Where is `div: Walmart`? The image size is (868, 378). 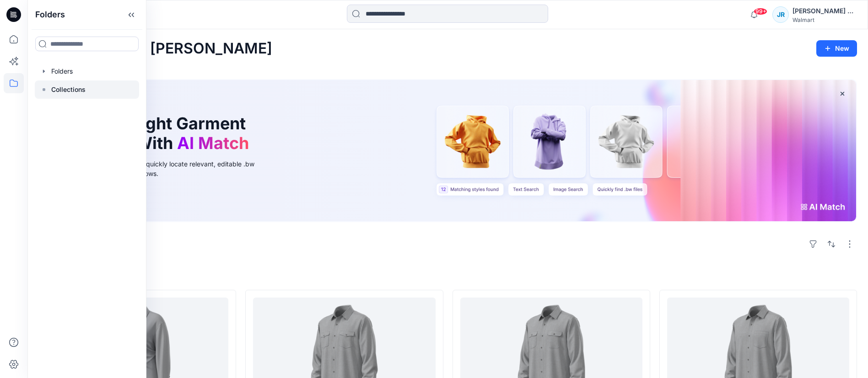 div: Walmart is located at coordinates (825, 20).